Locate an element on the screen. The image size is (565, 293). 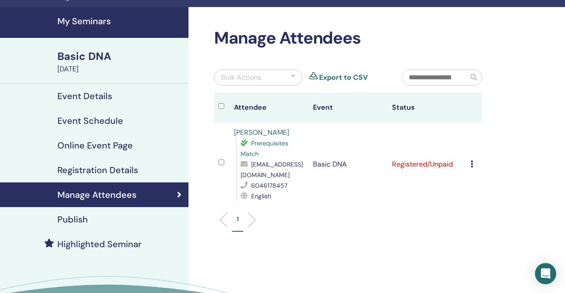
span: 6046178457 is located at coordinates (269, 186).